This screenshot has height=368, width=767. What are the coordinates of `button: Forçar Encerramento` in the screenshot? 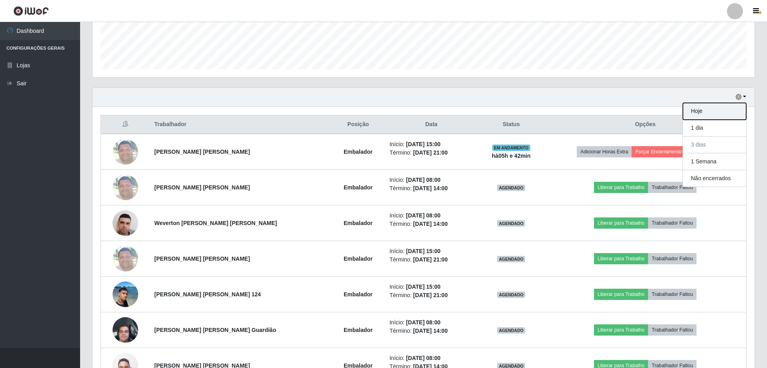 It's located at (658, 152).